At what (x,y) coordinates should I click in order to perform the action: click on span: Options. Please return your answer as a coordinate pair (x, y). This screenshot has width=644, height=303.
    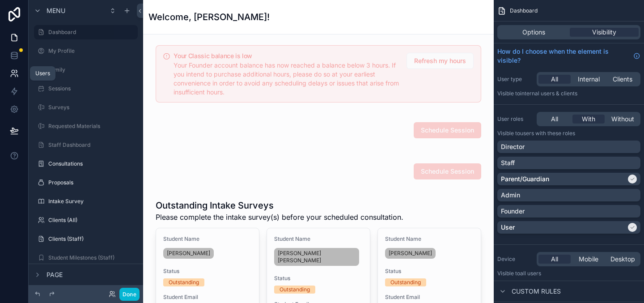
    Looking at the image, I should click on (533, 32).